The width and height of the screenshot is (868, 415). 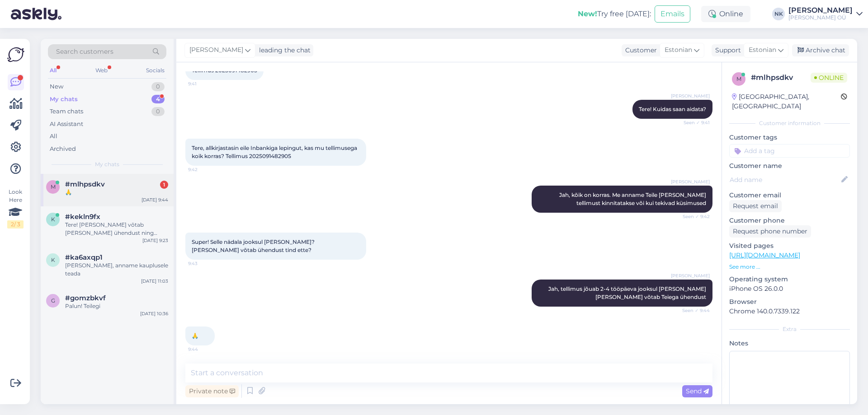 What do you see at coordinates (639, 50) in the screenshot?
I see `div: Customer` at bounding box center [639, 50].